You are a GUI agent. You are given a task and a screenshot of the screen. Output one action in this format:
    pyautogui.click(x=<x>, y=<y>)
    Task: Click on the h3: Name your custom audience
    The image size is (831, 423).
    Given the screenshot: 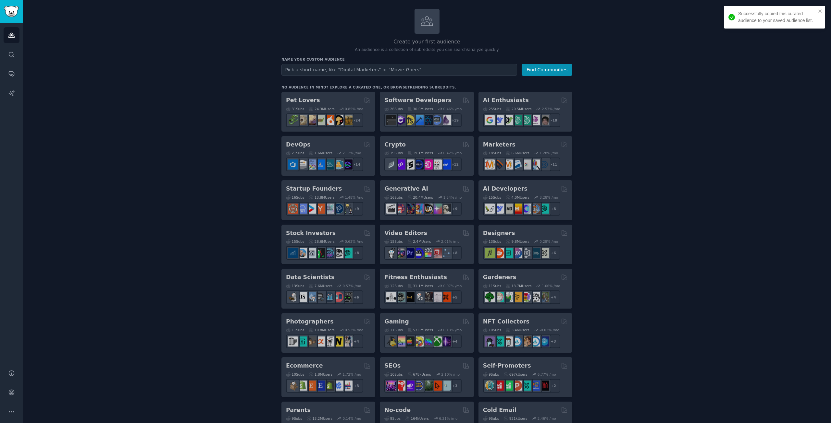 What is the action you would take?
    pyautogui.click(x=427, y=59)
    